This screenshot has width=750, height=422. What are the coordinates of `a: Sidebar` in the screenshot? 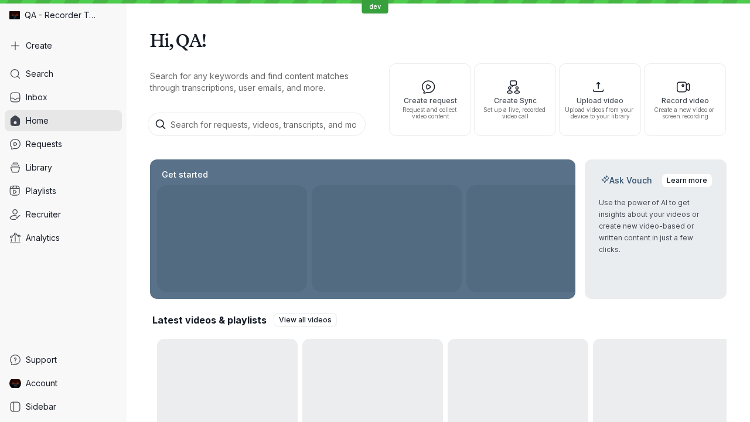 It's located at (63, 407).